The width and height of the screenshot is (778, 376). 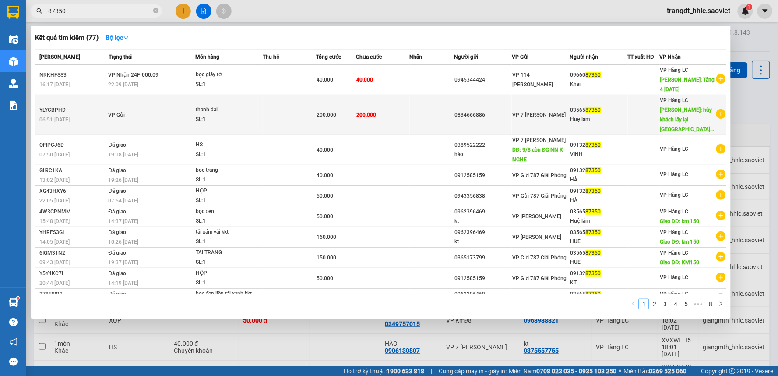 What do you see at coordinates (483, 80) in the screenshot?
I see `div: 0945344424` at bounding box center [483, 80].